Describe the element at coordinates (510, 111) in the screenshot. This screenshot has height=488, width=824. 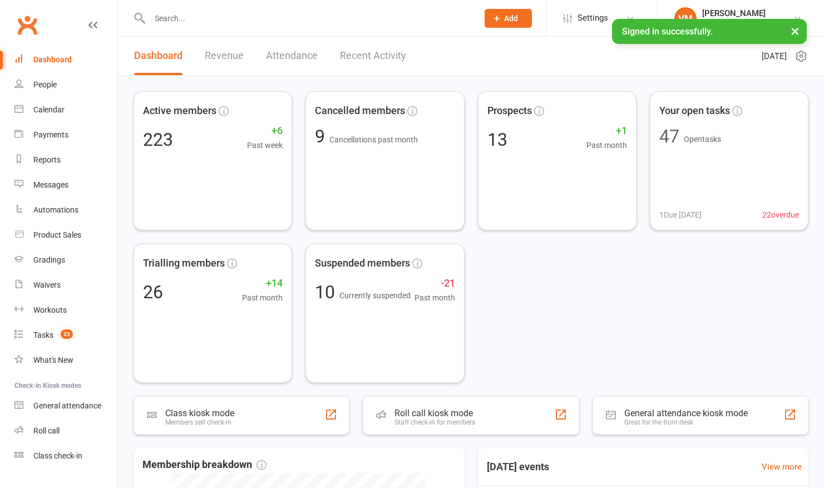
I see `span: Prospects` at that location.